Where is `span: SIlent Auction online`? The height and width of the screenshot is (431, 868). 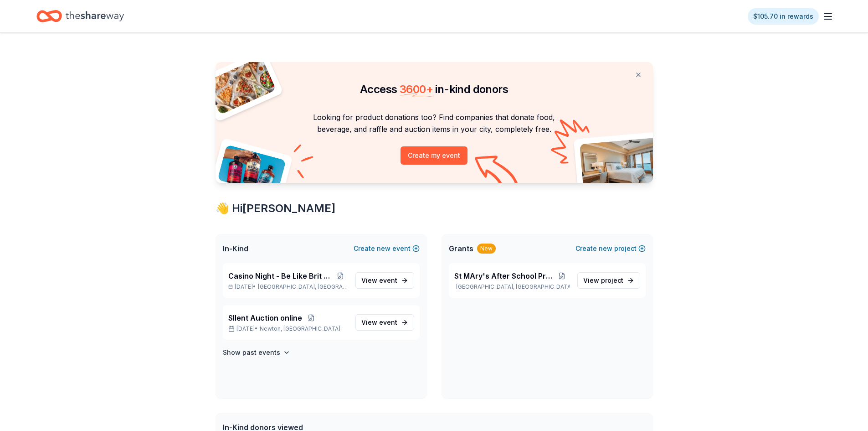 span: SIlent Auction online is located at coordinates (265, 318).